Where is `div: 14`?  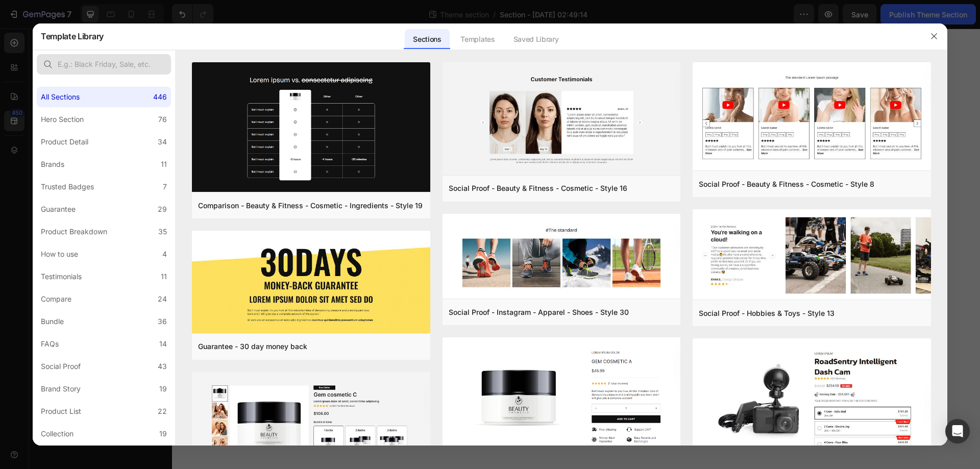 div: 14 is located at coordinates (163, 345).